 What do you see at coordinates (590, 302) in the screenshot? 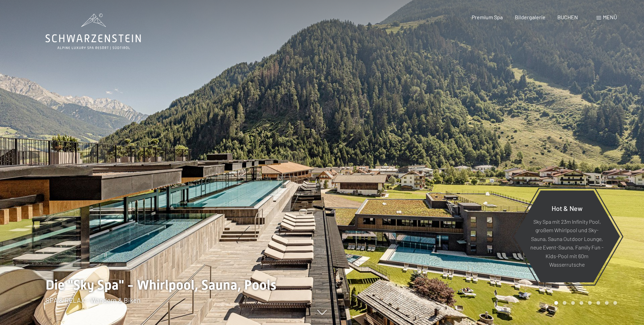
I see `div: Carousel Page 5` at bounding box center [590, 302].